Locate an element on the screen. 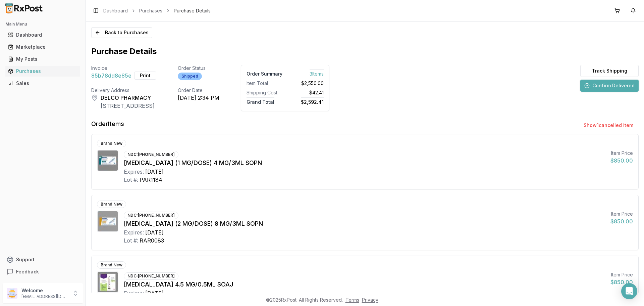 This screenshot has height=306, width=644. div: Open Intercom Messenger is located at coordinates (629, 291).